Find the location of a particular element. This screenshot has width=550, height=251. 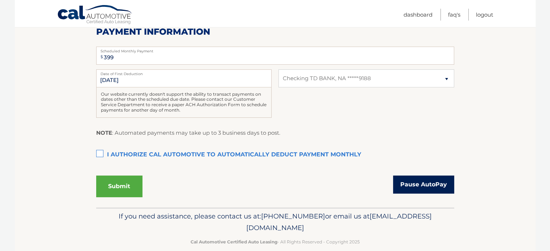

strong: NOTE is located at coordinates (104, 133).